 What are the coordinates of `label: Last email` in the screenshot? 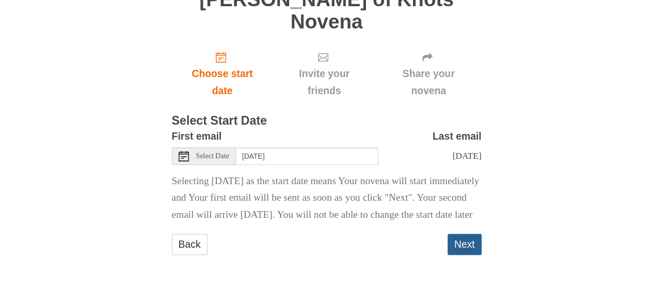 It's located at (457, 136).